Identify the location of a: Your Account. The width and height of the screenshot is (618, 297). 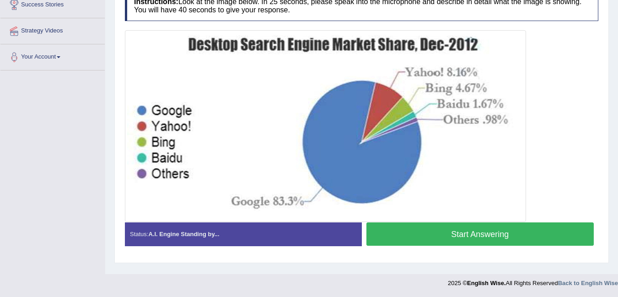
(53, 56).